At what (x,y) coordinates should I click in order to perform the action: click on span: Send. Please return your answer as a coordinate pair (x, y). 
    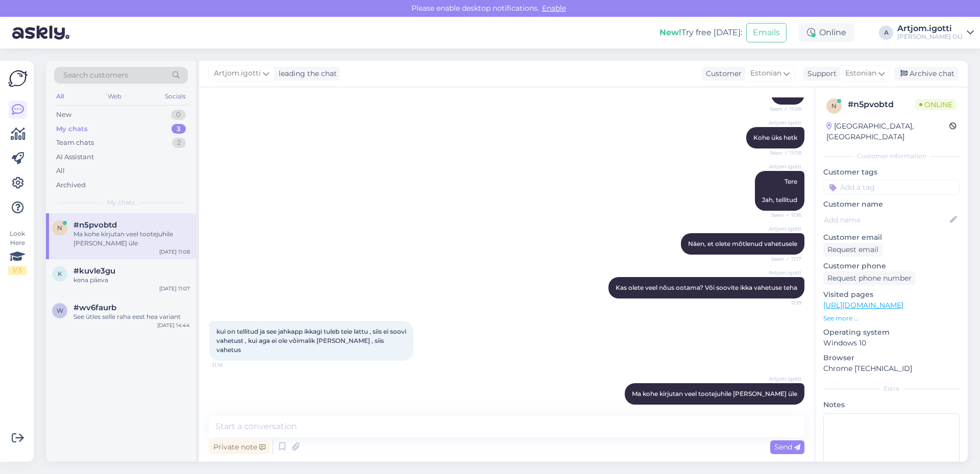
    Looking at the image, I should click on (787, 447).